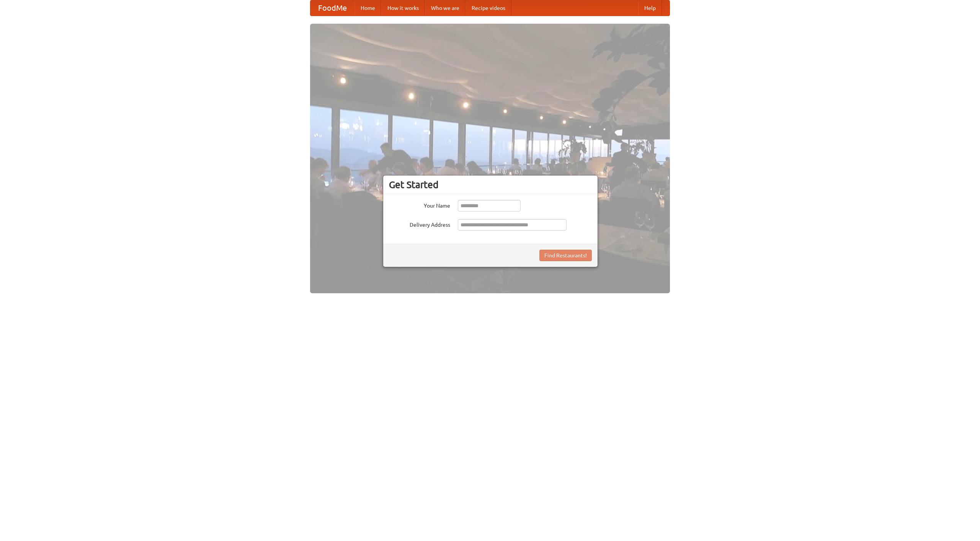 The width and height of the screenshot is (980, 541). What do you see at coordinates (419, 205) in the screenshot?
I see `label: Your Name` at bounding box center [419, 205].